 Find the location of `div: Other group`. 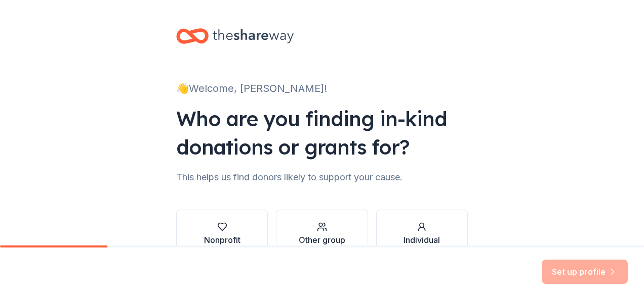

div: Other group is located at coordinates (322, 240).